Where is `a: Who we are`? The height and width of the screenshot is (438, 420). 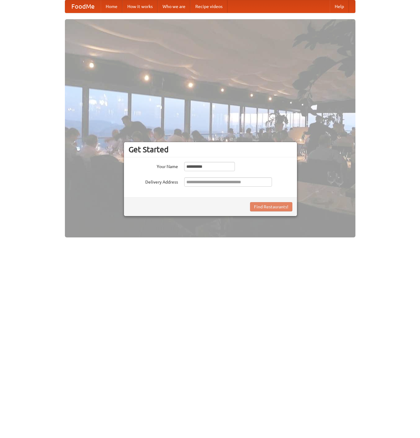 a: Who we are is located at coordinates (174, 6).